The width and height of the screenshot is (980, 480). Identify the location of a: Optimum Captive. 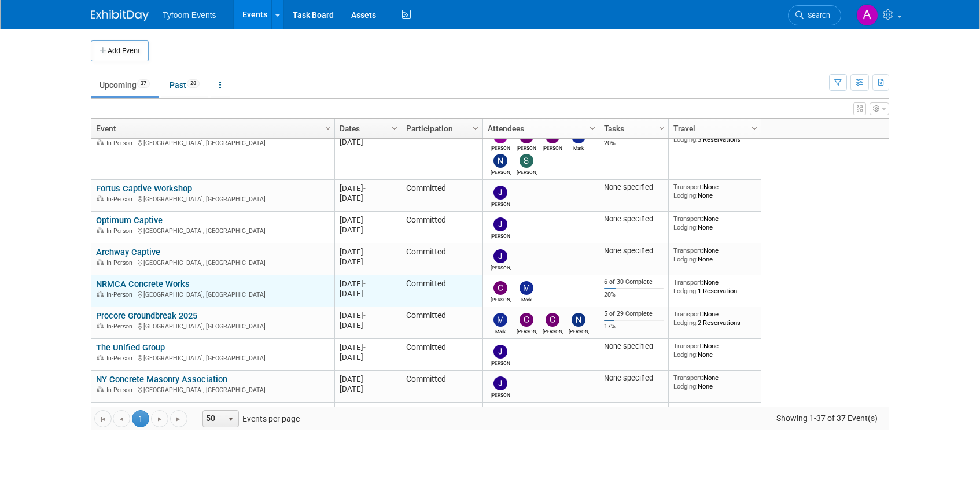
(129, 220).